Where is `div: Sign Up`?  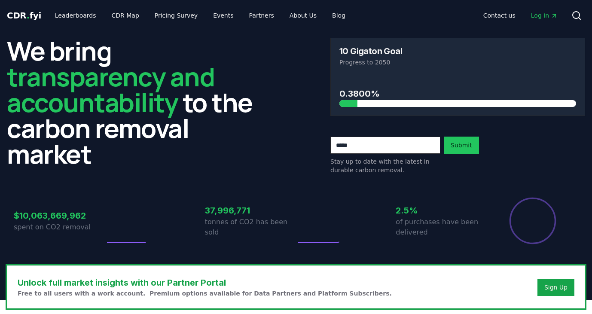 div: Sign Up is located at coordinates (556, 288).